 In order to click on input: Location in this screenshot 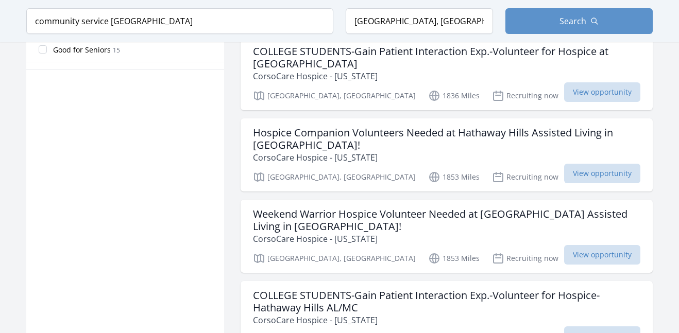, I will do `click(419, 21)`.